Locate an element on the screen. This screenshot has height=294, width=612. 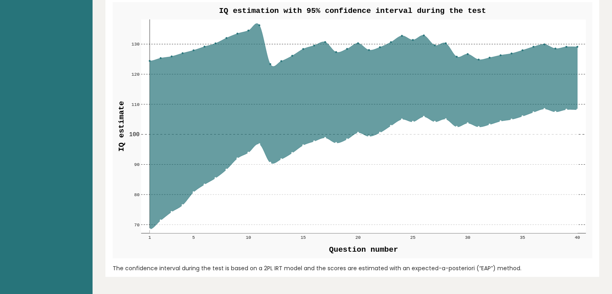
text: 30 is located at coordinates (467, 237).